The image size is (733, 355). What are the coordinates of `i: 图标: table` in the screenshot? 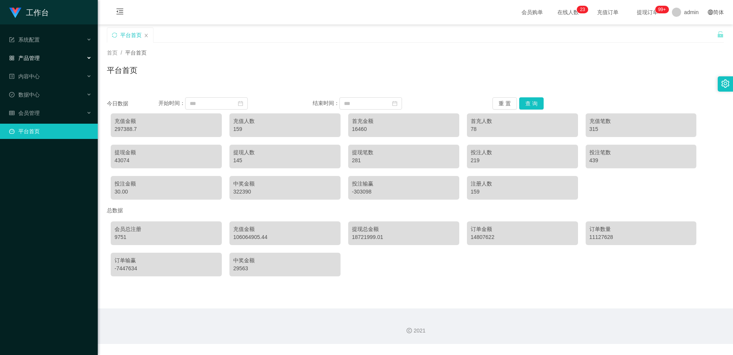 It's located at (12, 113).